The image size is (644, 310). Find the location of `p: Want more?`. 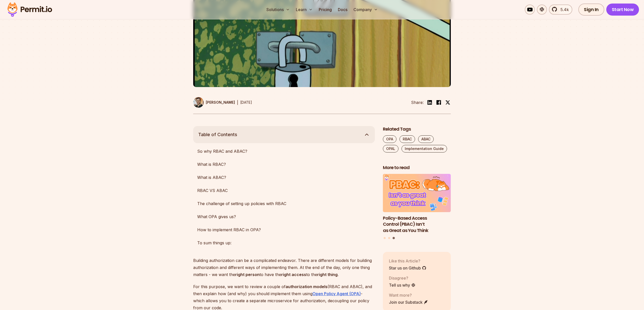

p: Want more? is located at coordinates (409, 295).